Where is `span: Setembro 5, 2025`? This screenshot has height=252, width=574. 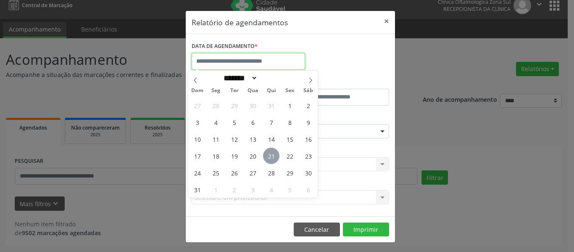 span: Setembro 5, 2025 is located at coordinates (290, 189).